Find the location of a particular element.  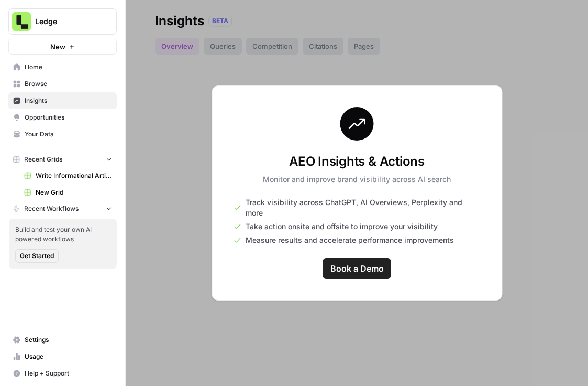

span: Track visibility across ChatGPT, AI Overviews, Perplexity and more is located at coordinates (362, 207).